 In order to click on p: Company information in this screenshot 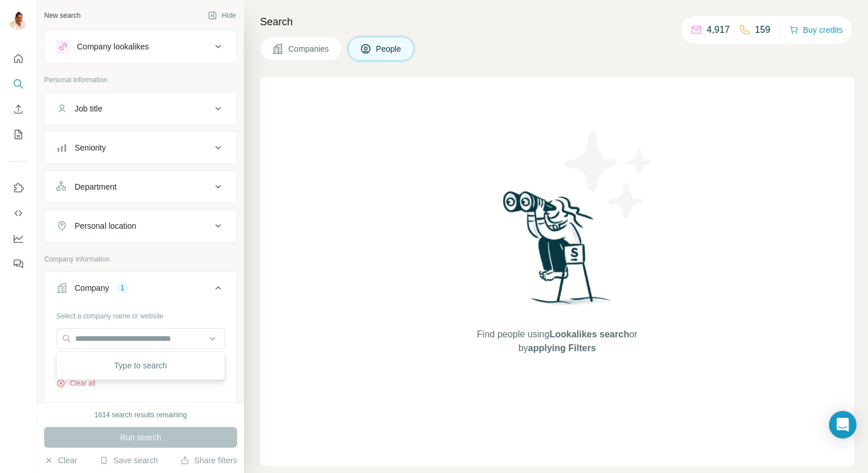, I will do `click(141, 259)`.